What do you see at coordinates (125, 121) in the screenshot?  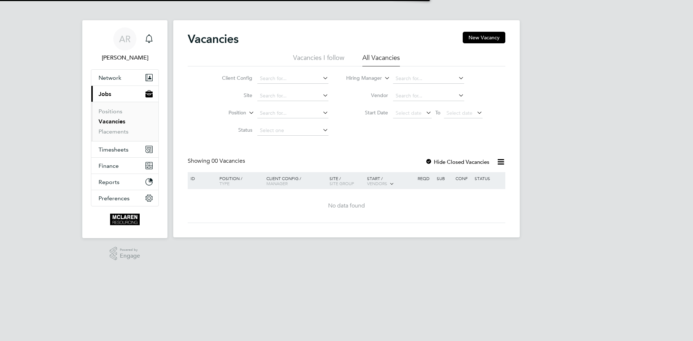 I see `div: Jobs` at bounding box center [125, 121].